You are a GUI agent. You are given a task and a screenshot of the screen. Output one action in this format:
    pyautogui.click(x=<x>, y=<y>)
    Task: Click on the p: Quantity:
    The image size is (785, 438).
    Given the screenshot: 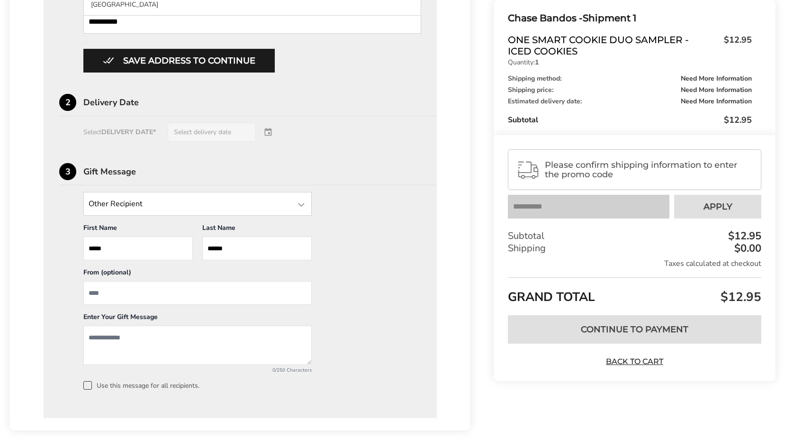 What is the action you would take?
    pyautogui.click(x=630, y=63)
    